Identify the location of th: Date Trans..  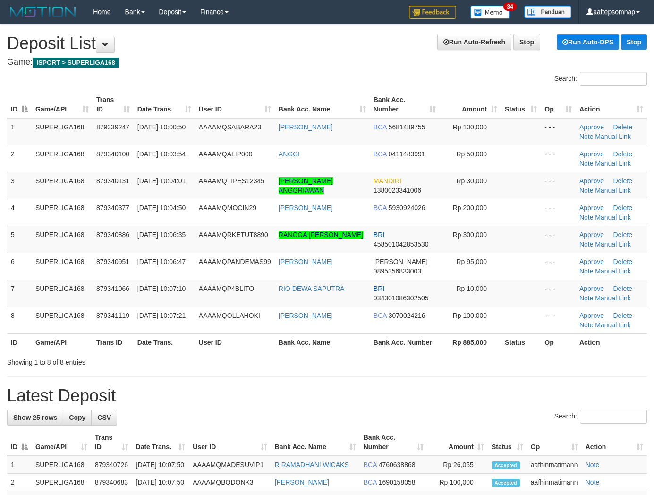
(164, 342).